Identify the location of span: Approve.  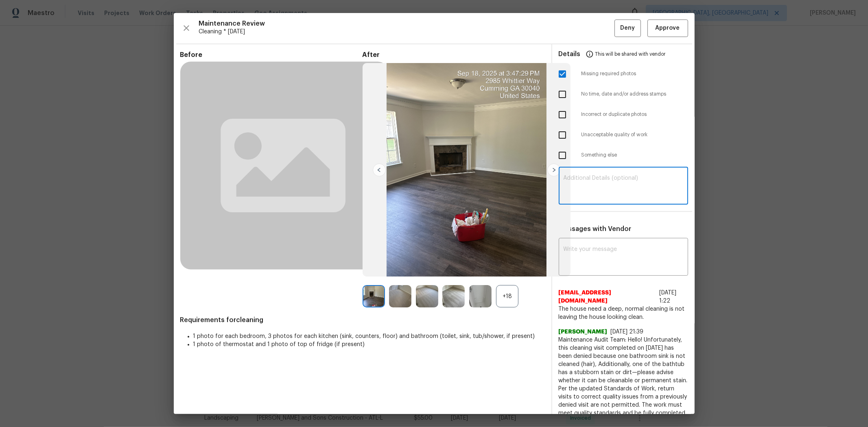
(668, 28).